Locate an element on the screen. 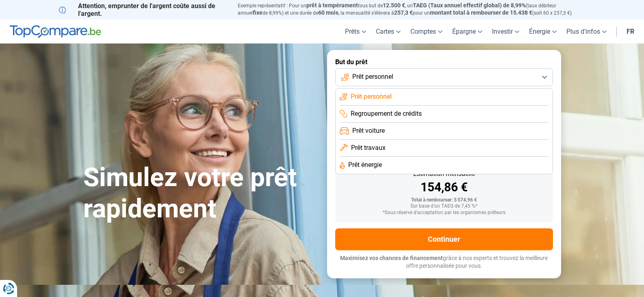  span: montant total à rembourser de 15.438 € is located at coordinates (481, 13).